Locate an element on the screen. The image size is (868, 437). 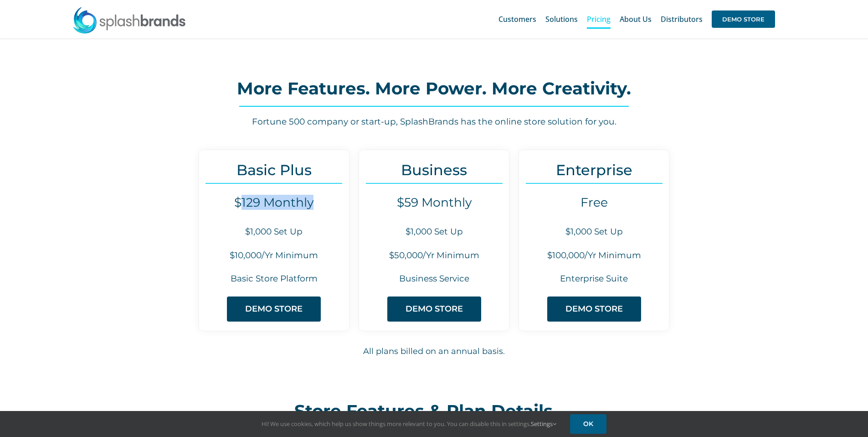
h6: $10,000/Yr Minimum is located at coordinates (274, 255).